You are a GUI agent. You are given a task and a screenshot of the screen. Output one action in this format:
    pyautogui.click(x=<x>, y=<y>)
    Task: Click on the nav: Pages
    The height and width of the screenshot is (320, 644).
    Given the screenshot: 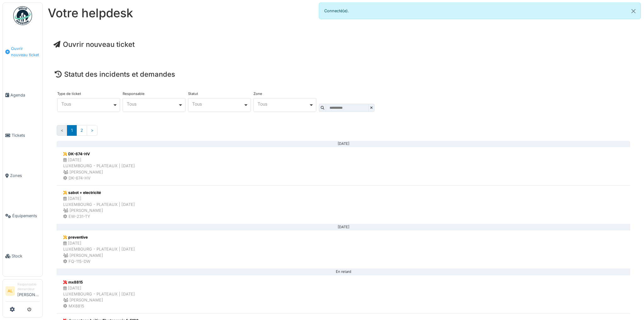 What is the action you would take?
    pyautogui.click(x=343, y=132)
    